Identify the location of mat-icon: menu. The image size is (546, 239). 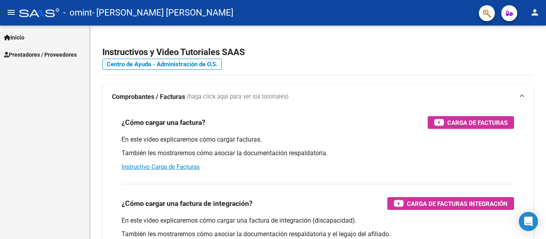
(11, 12).